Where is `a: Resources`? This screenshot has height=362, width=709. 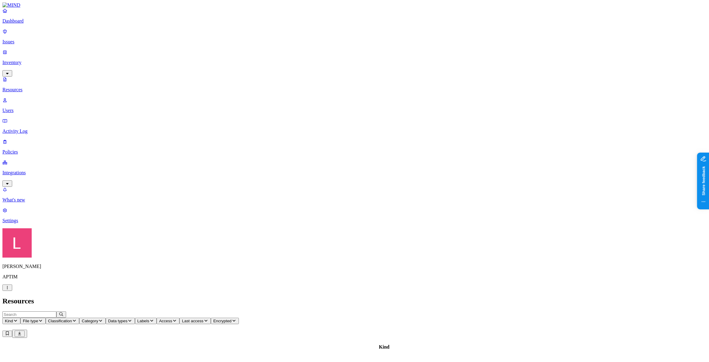
a: Resources is located at coordinates (355, 84).